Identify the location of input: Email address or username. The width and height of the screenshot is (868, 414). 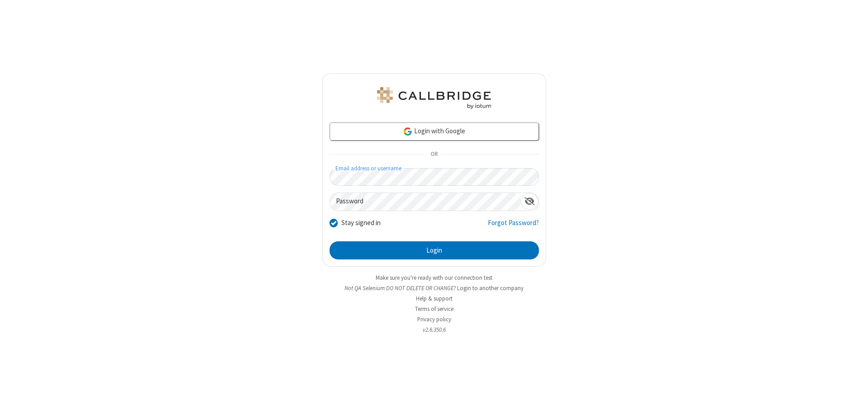
(434, 177).